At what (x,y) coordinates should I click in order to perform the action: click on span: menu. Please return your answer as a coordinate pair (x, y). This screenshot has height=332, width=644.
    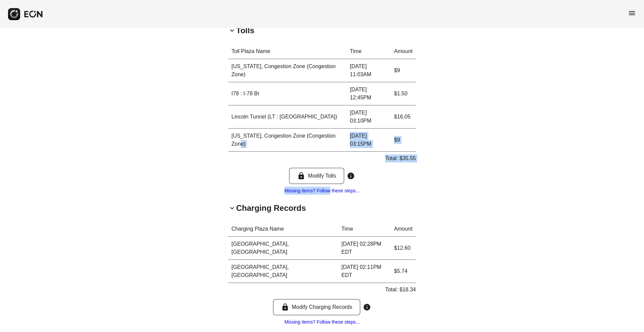
    Looking at the image, I should click on (632, 13).